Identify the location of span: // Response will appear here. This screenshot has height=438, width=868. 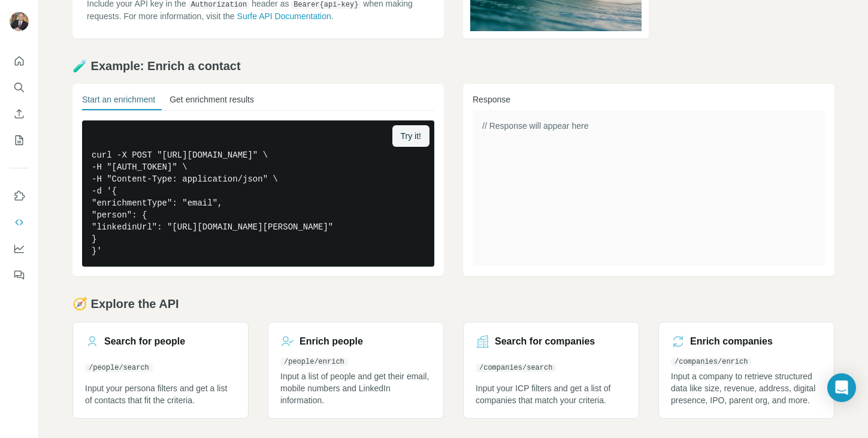
(535, 126).